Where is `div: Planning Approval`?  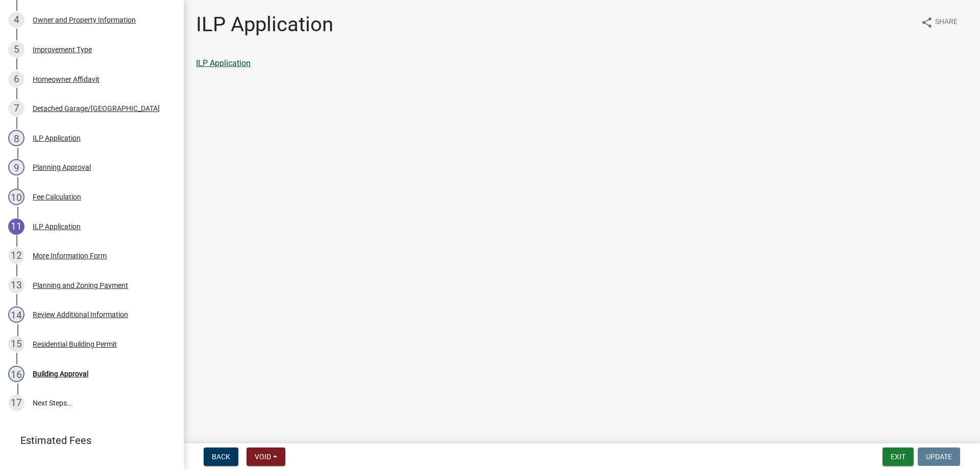
div: Planning Approval is located at coordinates (62, 167).